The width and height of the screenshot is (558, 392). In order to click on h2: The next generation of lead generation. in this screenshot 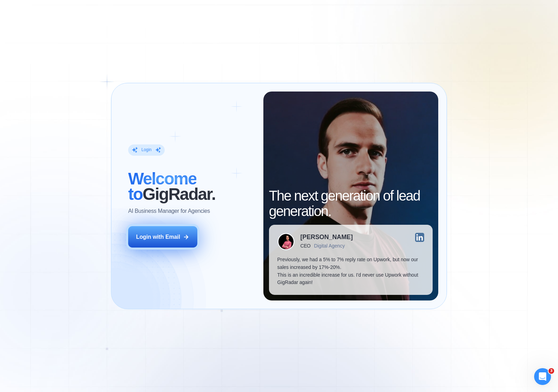, I will do `click(351, 204)`.